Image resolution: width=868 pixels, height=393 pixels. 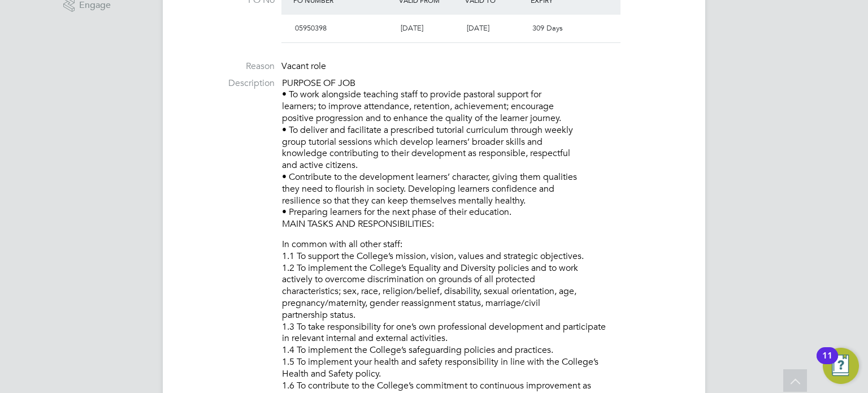 I want to click on span: 05950398, so click(x=311, y=28).